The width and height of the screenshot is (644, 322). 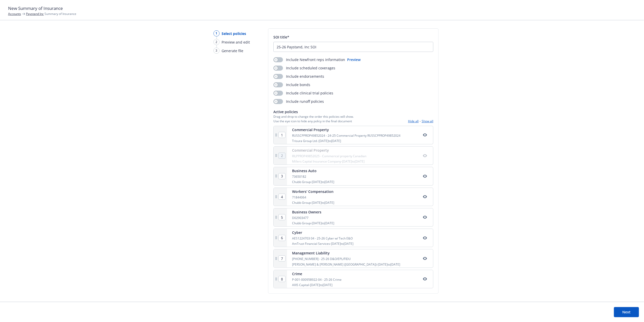 What do you see at coordinates (353, 135) in the screenshot?
I see `div: Commercial PropertyRUSSCPPROP49852024 - 24-25 Commercial Property RUSSCPPROP49852024Trisura Group...` at bounding box center [353, 135].